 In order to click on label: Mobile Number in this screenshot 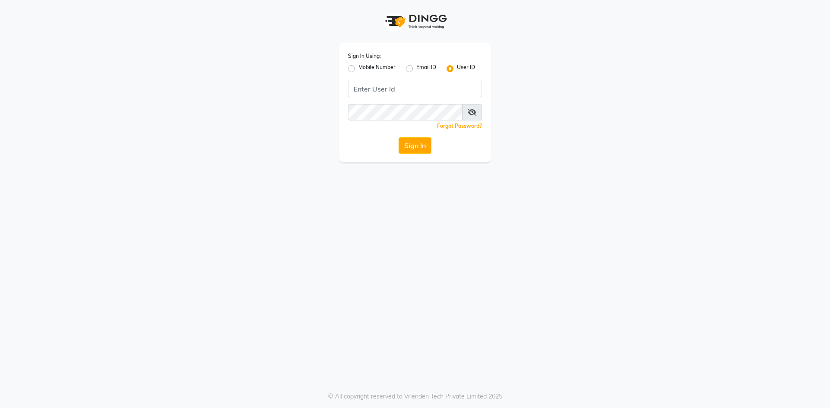, I will do `click(377, 69)`.